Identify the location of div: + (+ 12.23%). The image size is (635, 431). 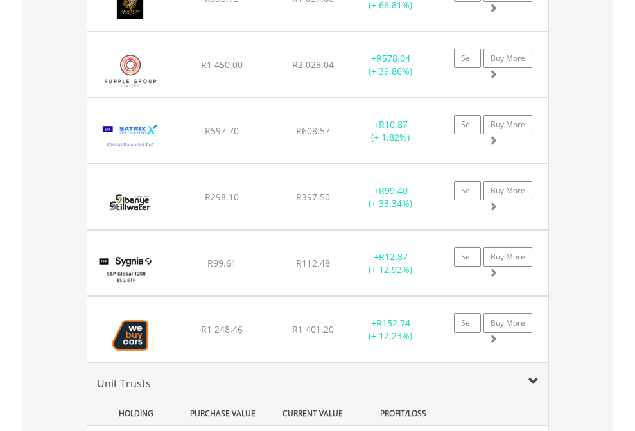
(391, 330).